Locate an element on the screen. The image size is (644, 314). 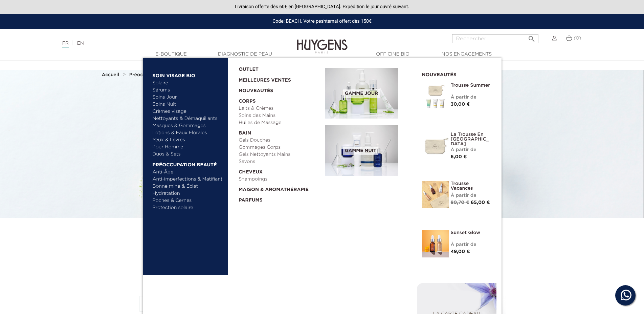
img: routine_jour_banner.jpg is located at coordinates (362, 93).